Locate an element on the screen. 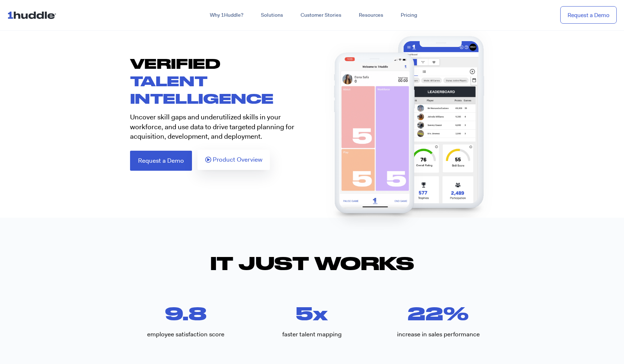  span: Request a Demo is located at coordinates (161, 161).